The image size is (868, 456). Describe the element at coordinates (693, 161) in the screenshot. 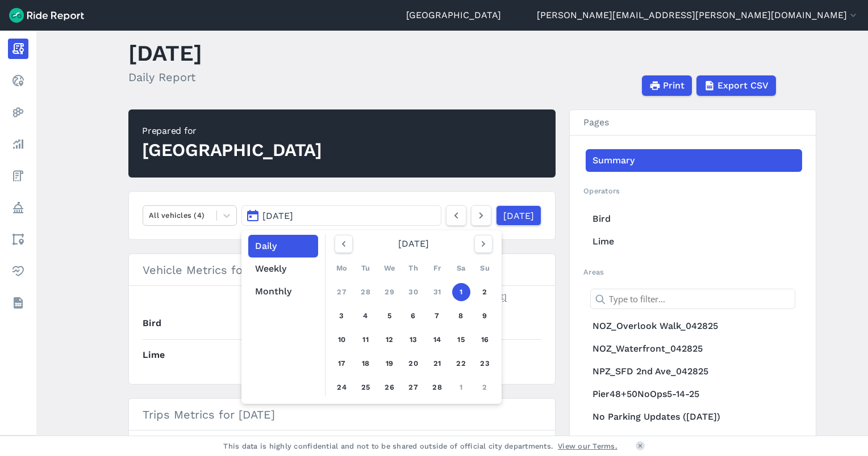

I see `a: Summary` at that location.